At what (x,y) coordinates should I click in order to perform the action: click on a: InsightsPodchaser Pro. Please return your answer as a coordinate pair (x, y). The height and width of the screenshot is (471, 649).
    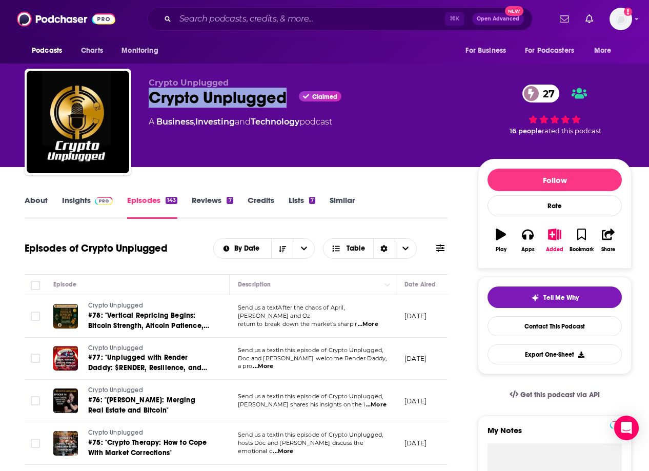
    Looking at the image, I should click on (87, 207).